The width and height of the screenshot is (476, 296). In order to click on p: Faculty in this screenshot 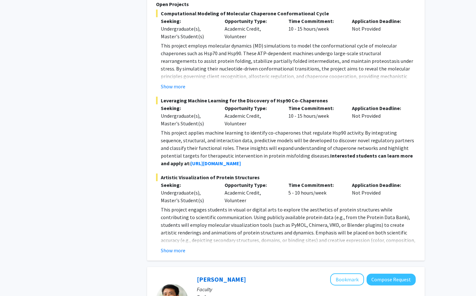, I will do `click(307, 290)`.